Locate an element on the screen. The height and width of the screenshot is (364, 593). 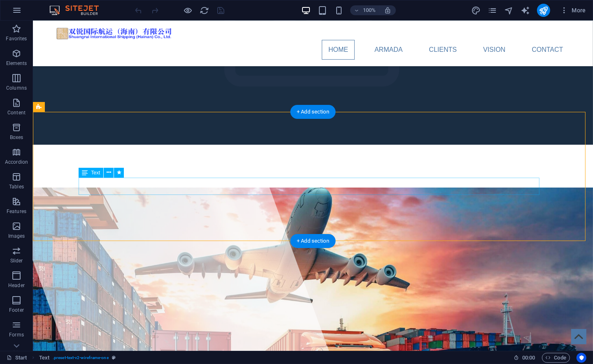
span: More is located at coordinates (573, 10).